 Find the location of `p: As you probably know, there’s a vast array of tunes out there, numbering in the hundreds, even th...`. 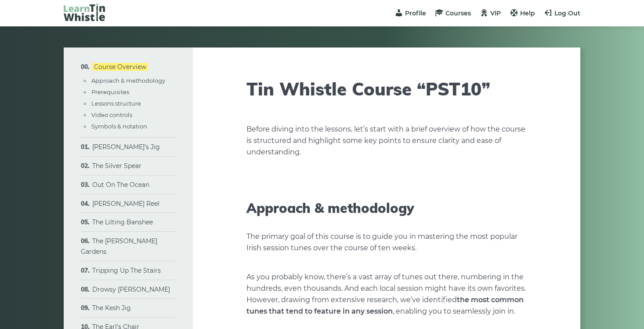

p: As you probably know, there’s a vast array of tunes out there, numbering in the hundreds, even th... is located at coordinates (386, 294).